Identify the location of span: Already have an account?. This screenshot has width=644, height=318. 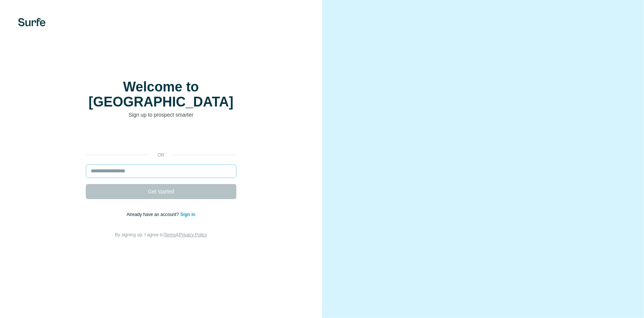
(153, 215).